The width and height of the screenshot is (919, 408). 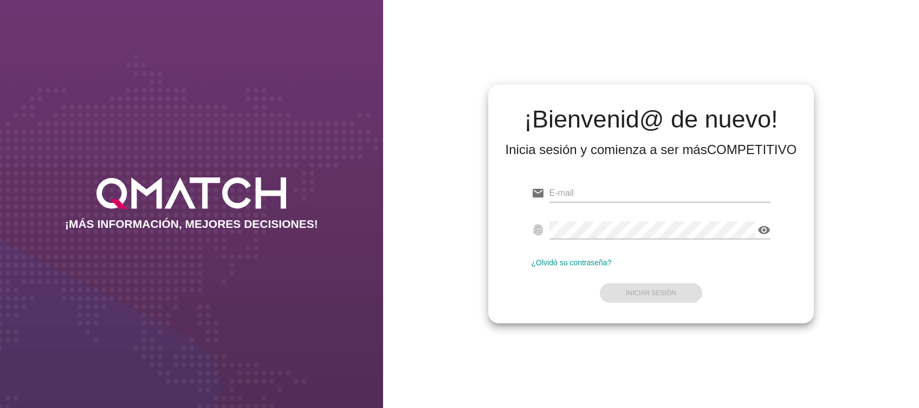 What do you see at coordinates (538, 193) in the screenshot?
I see `i: email` at bounding box center [538, 193].